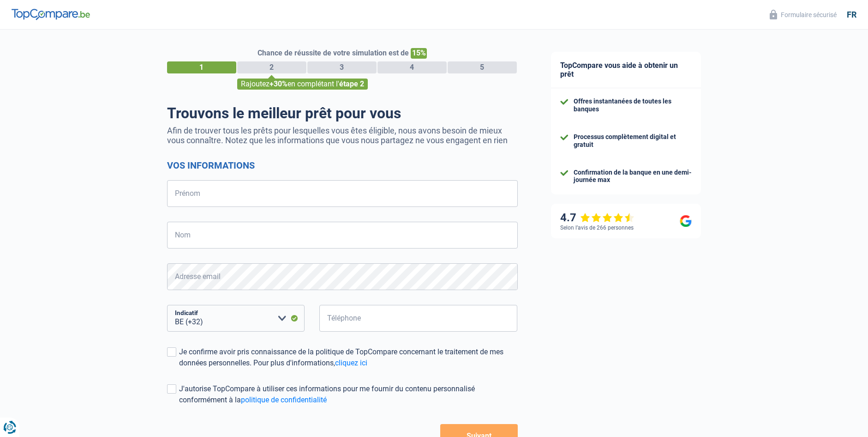  Describe the element at coordinates (803, 14) in the screenshot. I see `button: Formulaire sécurisé` at that location.